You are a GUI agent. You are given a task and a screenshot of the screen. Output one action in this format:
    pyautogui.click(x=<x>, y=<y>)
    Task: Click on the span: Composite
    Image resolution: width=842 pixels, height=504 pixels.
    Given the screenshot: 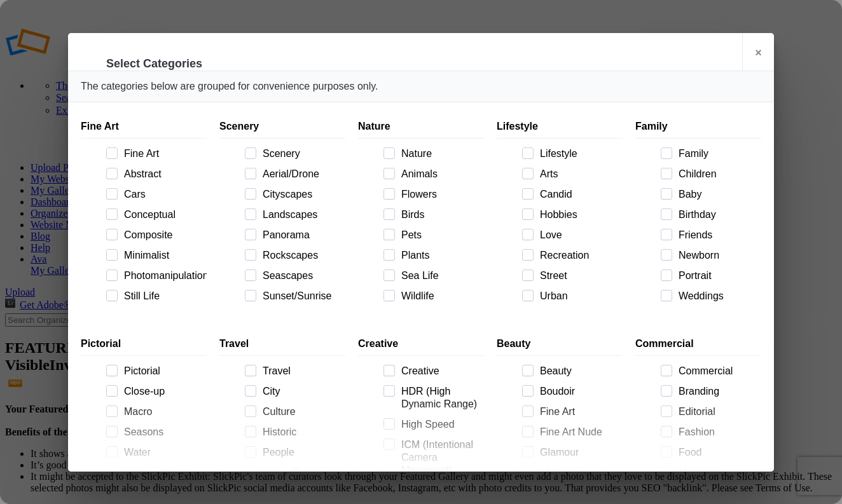 What is the action you would take?
    pyautogui.click(x=163, y=235)
    